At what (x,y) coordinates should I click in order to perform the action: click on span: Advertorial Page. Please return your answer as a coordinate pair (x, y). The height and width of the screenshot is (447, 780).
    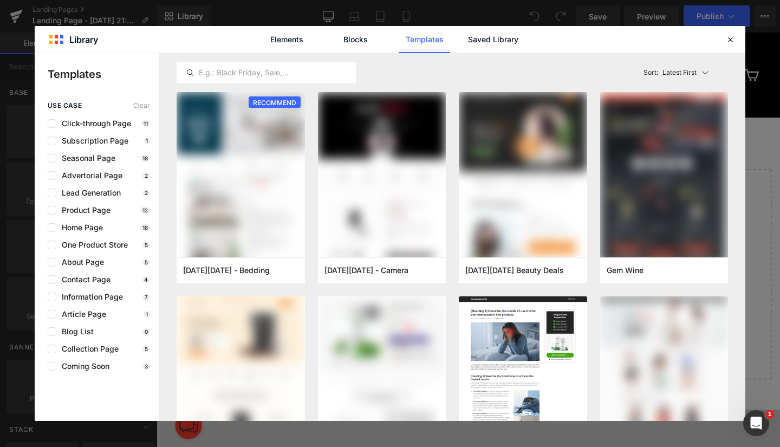
    Looking at the image, I should click on (89, 176).